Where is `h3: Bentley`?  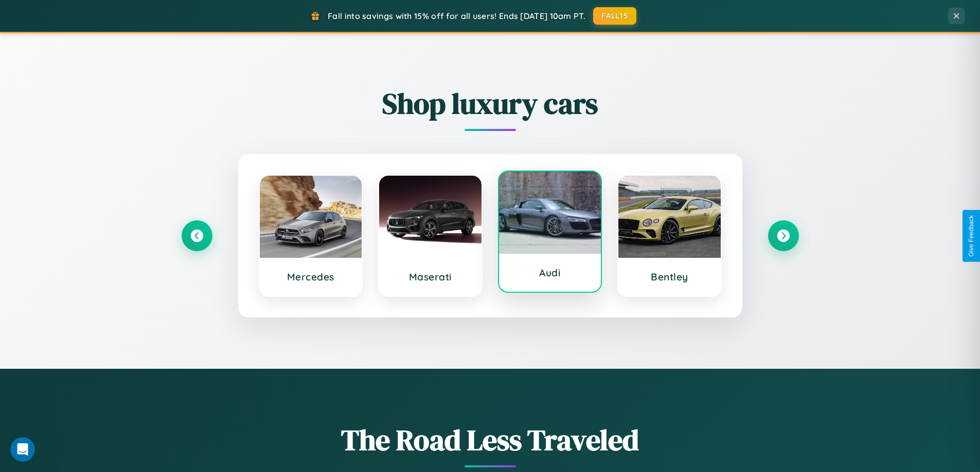
h3: Bentley is located at coordinates (669, 277).